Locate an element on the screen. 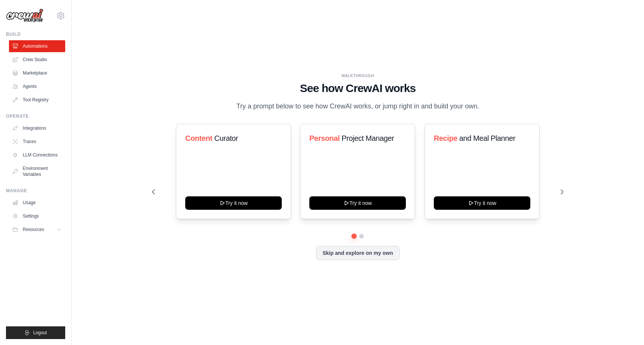  span: Curator is located at coordinates (226, 138).